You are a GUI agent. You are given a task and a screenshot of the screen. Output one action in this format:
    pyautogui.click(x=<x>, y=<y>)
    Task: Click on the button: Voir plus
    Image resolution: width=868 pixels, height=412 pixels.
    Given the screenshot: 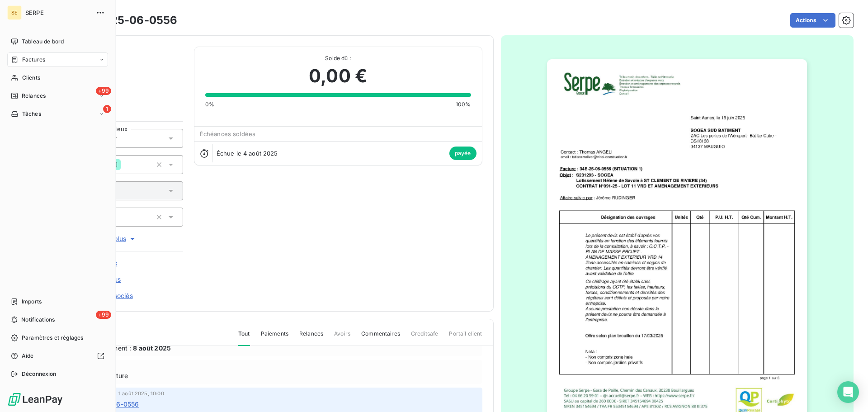 What is the action you would take?
    pyautogui.click(x=119, y=239)
    